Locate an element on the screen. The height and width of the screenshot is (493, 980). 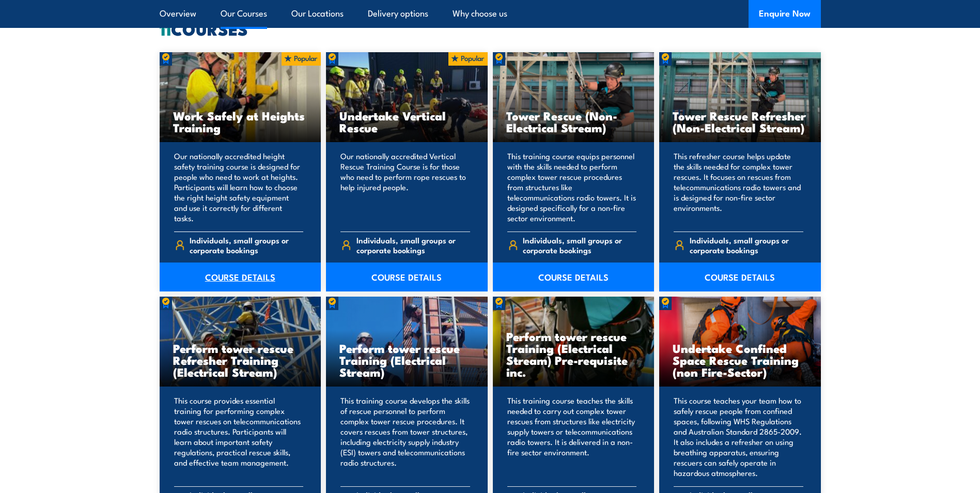
p: This course teaches your team how to safely rescue people from confined spaces, following WHS Reg... is located at coordinates (738, 437).